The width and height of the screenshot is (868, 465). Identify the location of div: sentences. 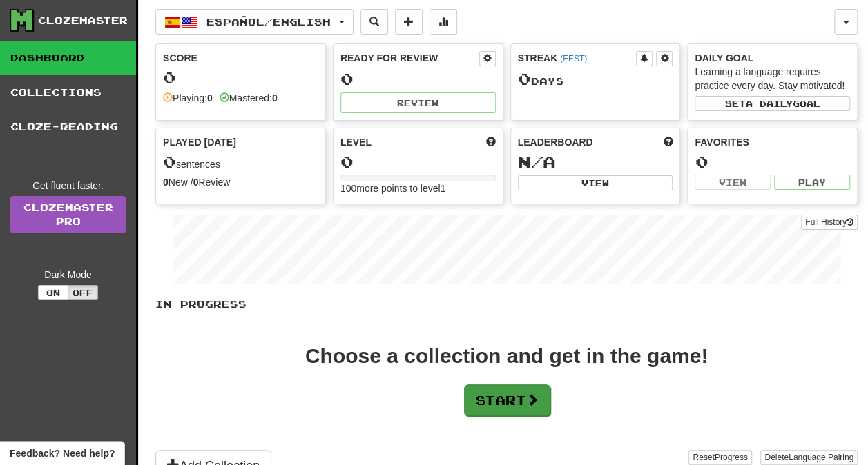
(240, 162).